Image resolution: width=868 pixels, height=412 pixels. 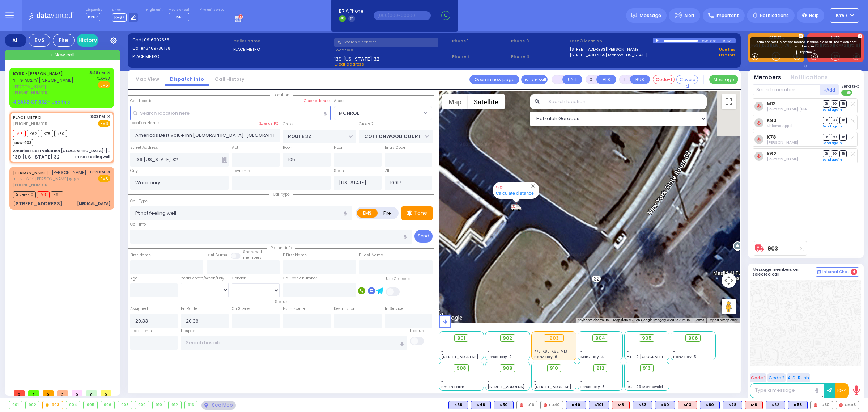 I want to click on div: K62, so click(x=775, y=405).